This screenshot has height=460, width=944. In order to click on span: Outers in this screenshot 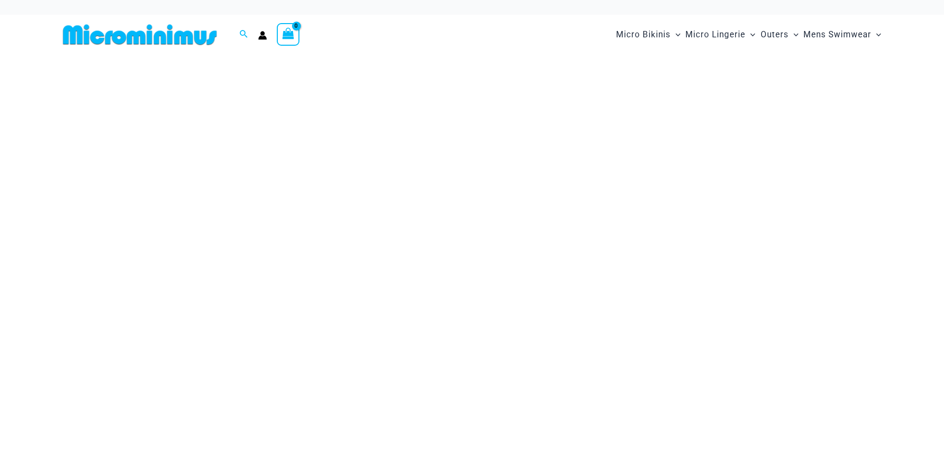, I will do `click(774, 34)`.